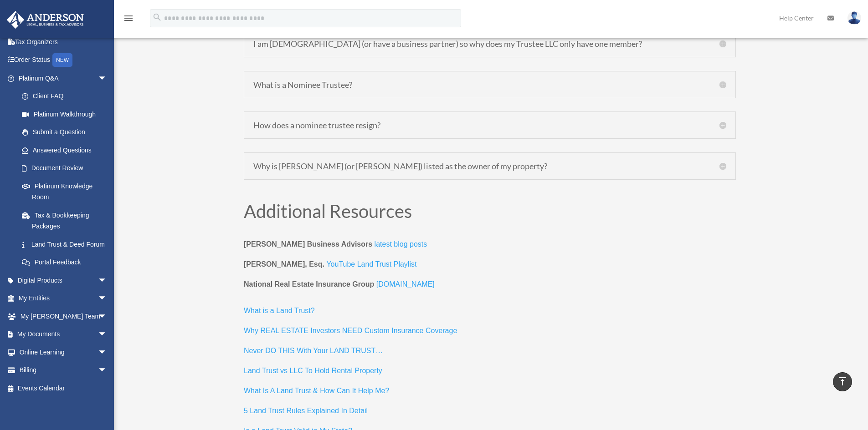 The width and height of the screenshot is (868, 430). What do you see at coordinates (313, 350) in the screenshot?
I see `span: Never DO THIS With Your LAND TRUST…` at bounding box center [313, 350].